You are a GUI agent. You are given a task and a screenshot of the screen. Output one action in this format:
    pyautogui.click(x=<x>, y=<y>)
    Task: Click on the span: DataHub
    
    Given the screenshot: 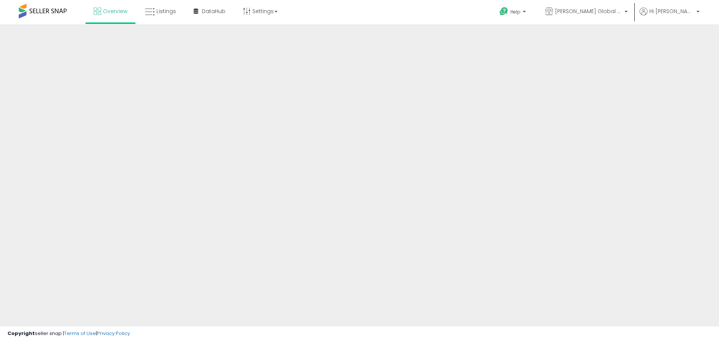 What is the action you would take?
    pyautogui.click(x=214, y=11)
    